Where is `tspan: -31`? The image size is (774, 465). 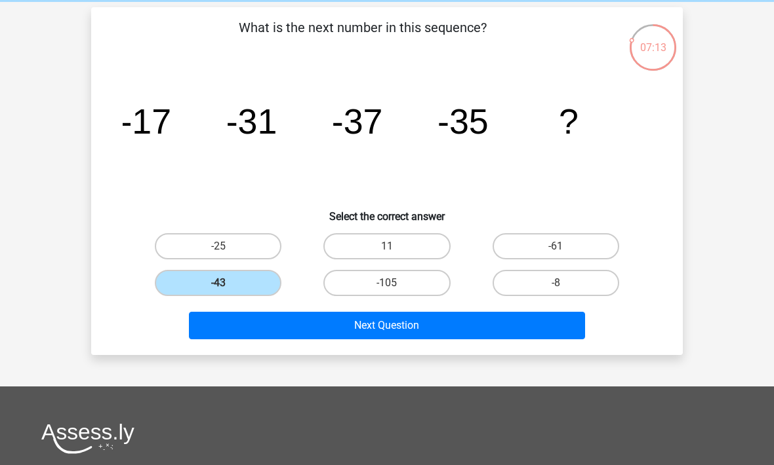 tspan: -31 is located at coordinates (252, 121).